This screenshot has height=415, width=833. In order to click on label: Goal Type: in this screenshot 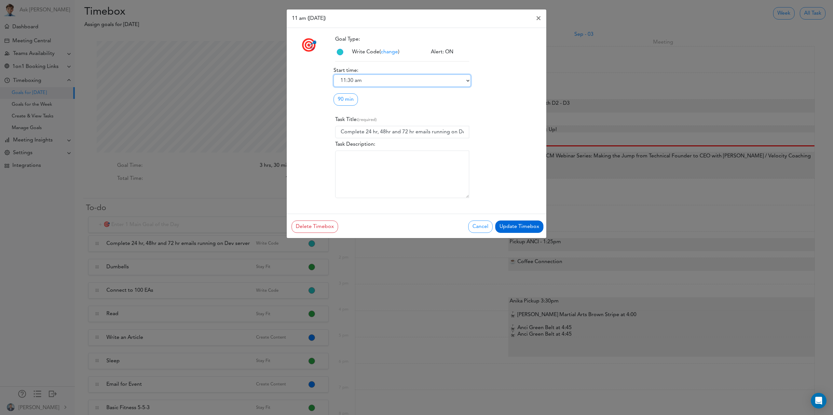, I will do `click(348, 39)`.